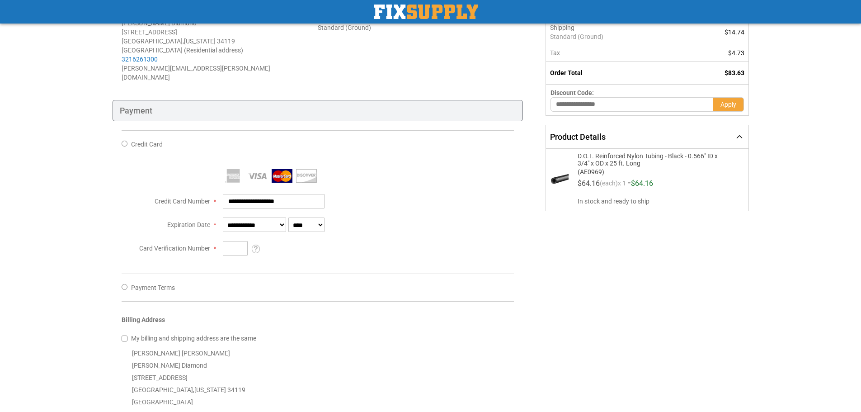  Describe the element at coordinates (654, 171) in the screenshot. I see `span: (AE0969)` at that location.